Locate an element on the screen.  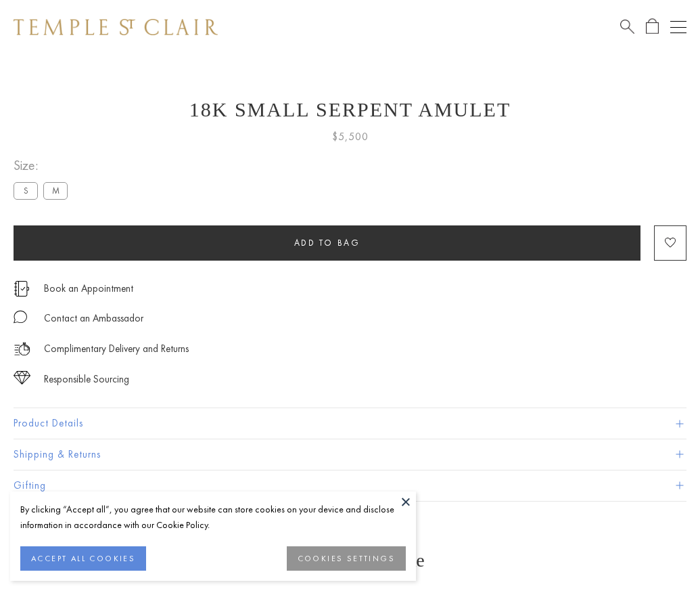
span: Size: is located at coordinates (43, 165).